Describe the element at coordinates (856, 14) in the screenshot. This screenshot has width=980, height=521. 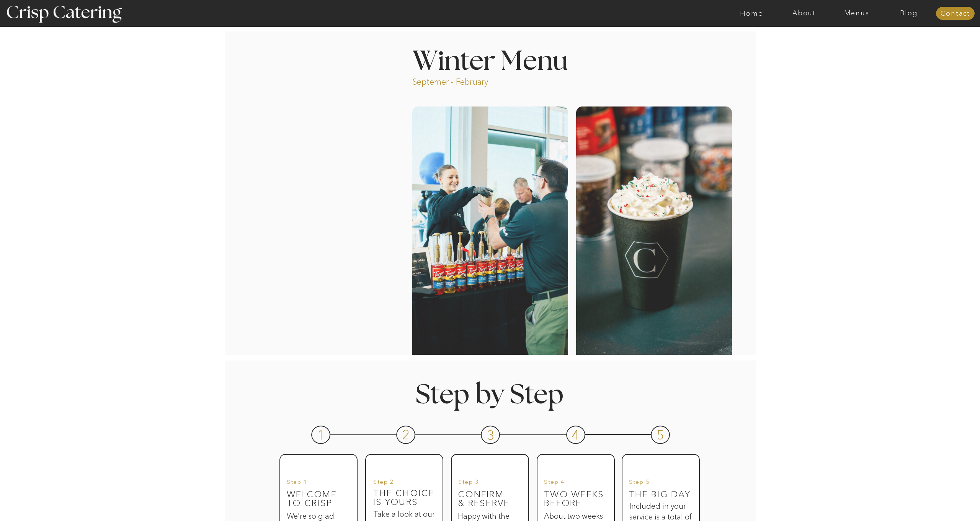
I see `nav: Menus` at that location.